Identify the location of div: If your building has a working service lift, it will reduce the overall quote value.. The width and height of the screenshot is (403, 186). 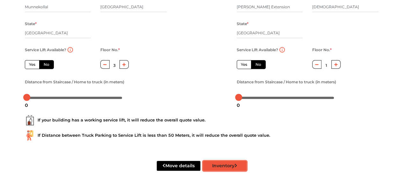
(201, 120).